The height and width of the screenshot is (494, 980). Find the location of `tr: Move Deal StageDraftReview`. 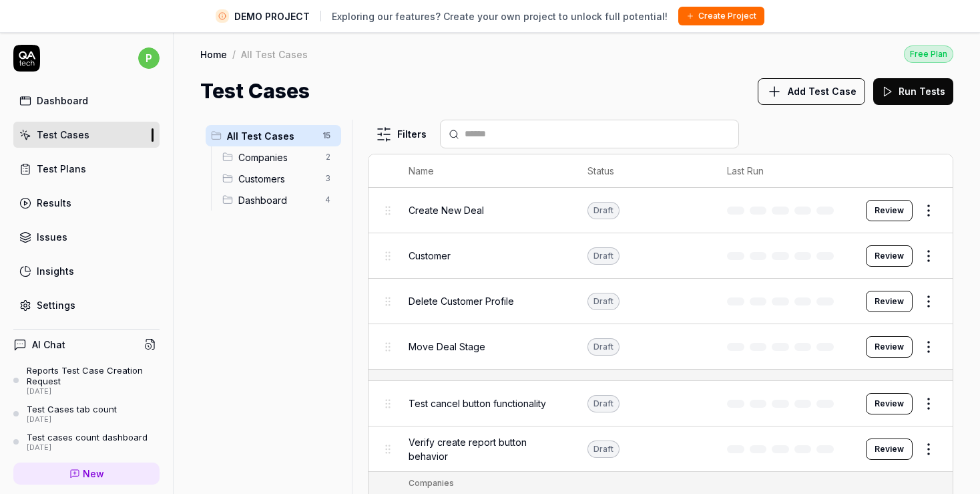

tr: Move Deal StageDraftReview is located at coordinates (661, 347).